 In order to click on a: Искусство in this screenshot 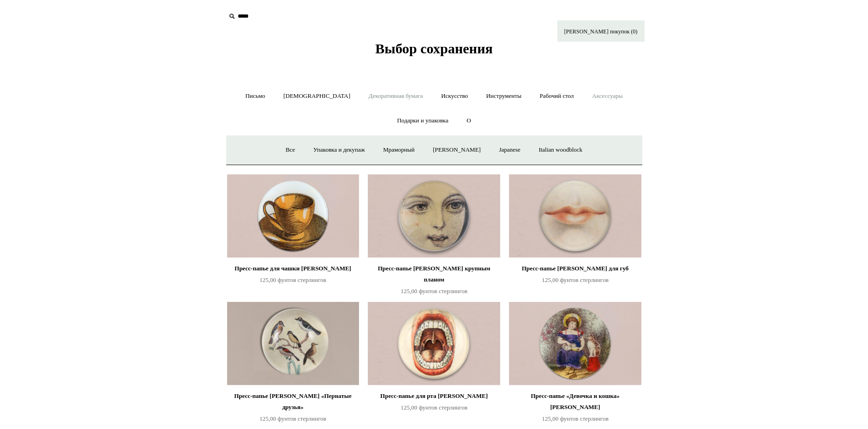, I will do `click(454, 96)`.